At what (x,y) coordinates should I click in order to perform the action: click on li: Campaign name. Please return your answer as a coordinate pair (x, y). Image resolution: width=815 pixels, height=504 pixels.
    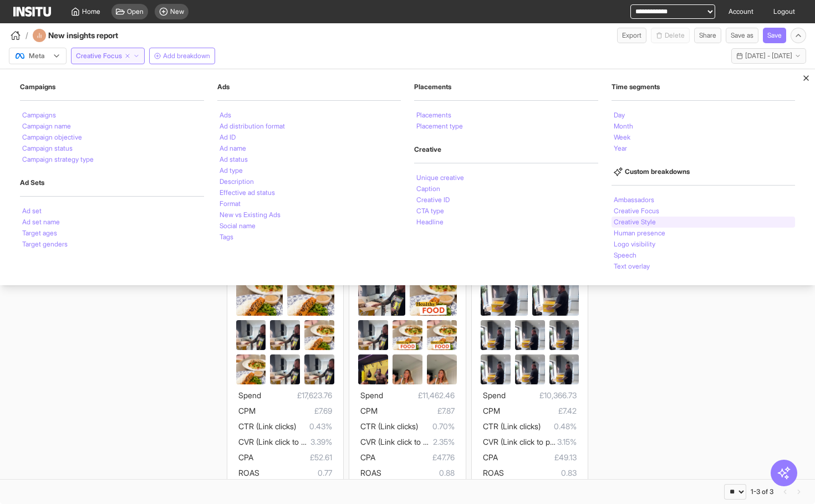
    Looking at the image, I should click on (46, 126).